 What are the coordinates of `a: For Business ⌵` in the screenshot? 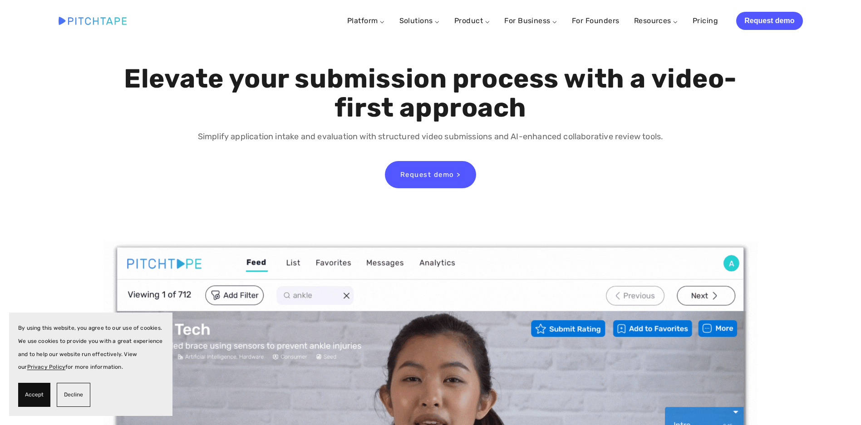 It's located at (530, 20).